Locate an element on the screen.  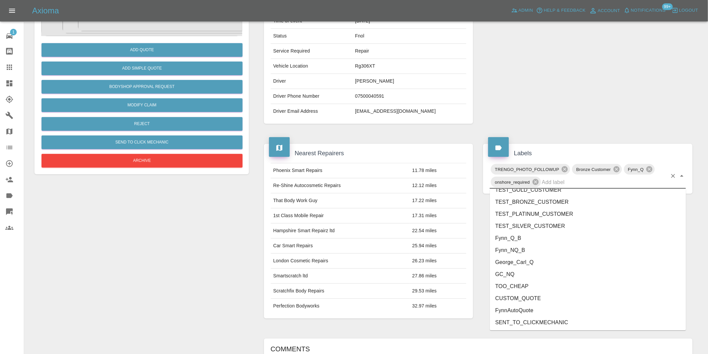
td: 22.54 miles is located at coordinates (438, 231).